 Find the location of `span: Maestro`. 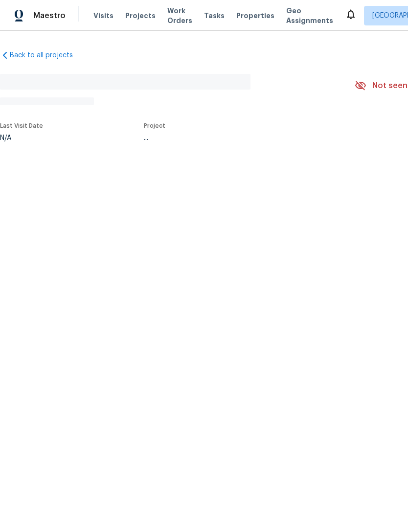

span: Maestro is located at coordinates (49, 16).